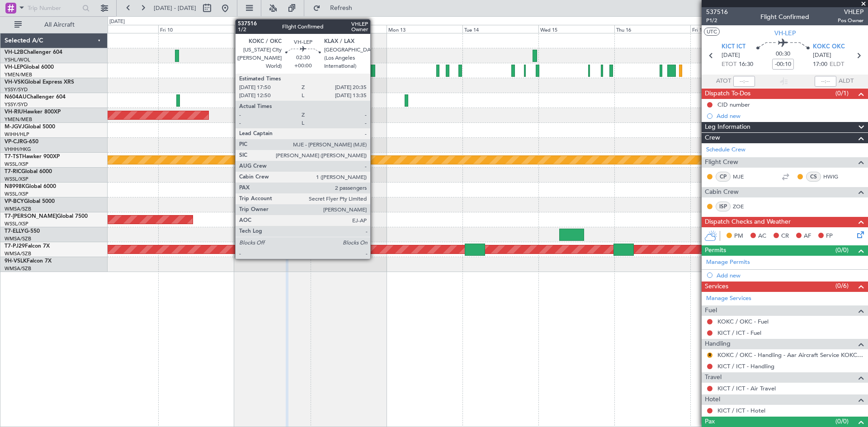  I want to click on span: VHLEP, so click(850, 11).